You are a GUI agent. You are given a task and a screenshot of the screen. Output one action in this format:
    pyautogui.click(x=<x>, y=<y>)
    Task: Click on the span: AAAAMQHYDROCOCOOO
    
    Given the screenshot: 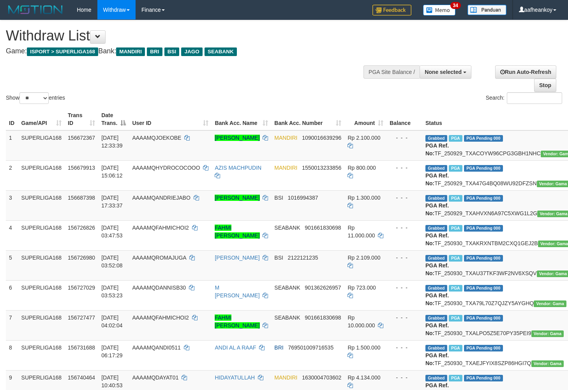 What is the action you would take?
    pyautogui.click(x=166, y=168)
    